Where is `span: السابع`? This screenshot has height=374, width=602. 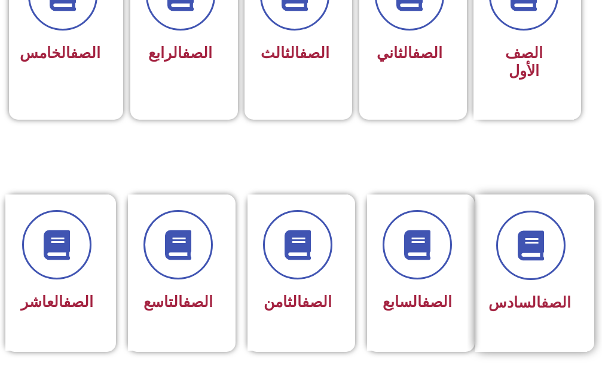 span: السابع is located at coordinates (417, 301).